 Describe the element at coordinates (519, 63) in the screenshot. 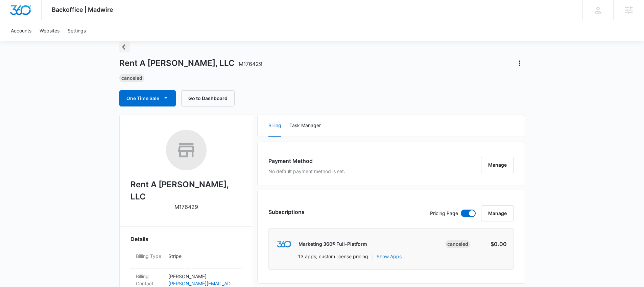

I see `button: Actions` at that location.